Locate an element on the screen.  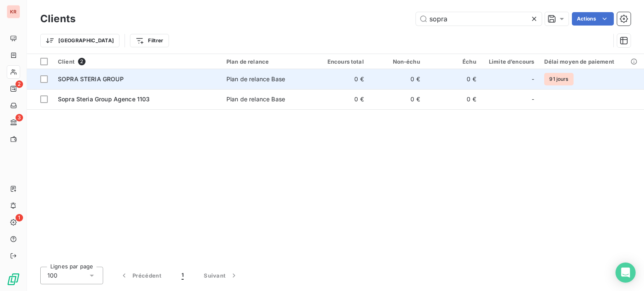
div: Plan de relance is located at coordinates (267, 61).